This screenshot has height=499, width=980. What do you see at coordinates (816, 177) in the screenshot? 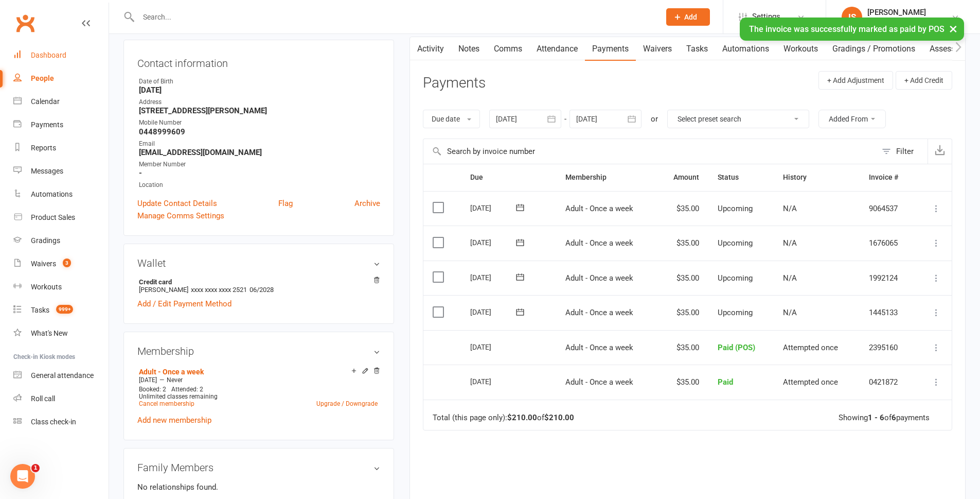
I see `th: History` at bounding box center [816, 177].